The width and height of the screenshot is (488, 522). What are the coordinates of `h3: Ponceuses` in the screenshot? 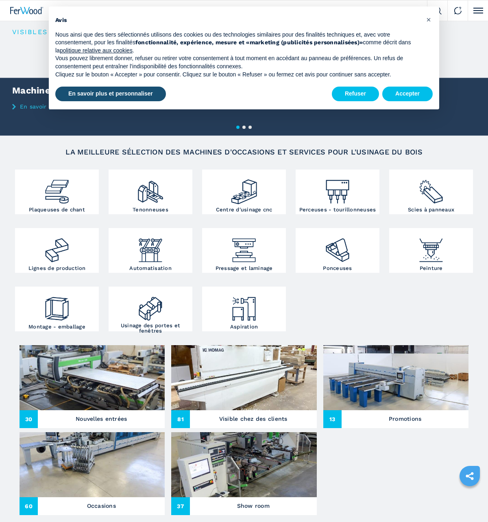 It's located at (337, 268).